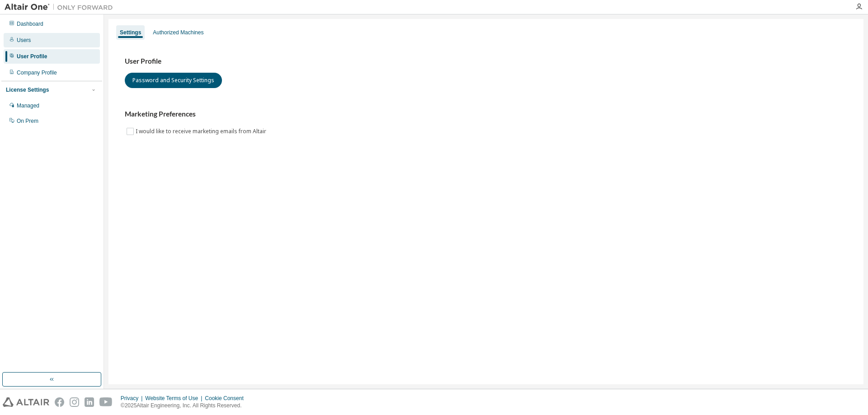  What do you see at coordinates (28, 122) in the screenshot?
I see `div: On Prem` at bounding box center [28, 122].